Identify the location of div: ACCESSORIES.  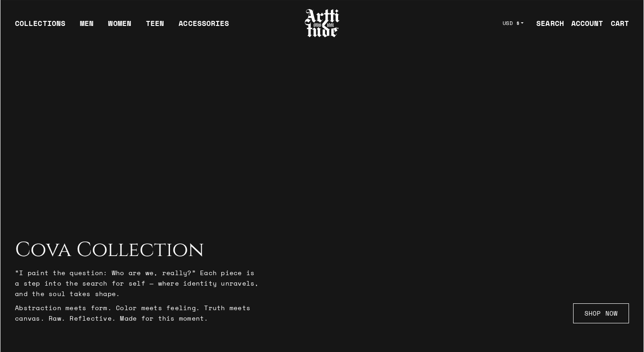
(204, 27).